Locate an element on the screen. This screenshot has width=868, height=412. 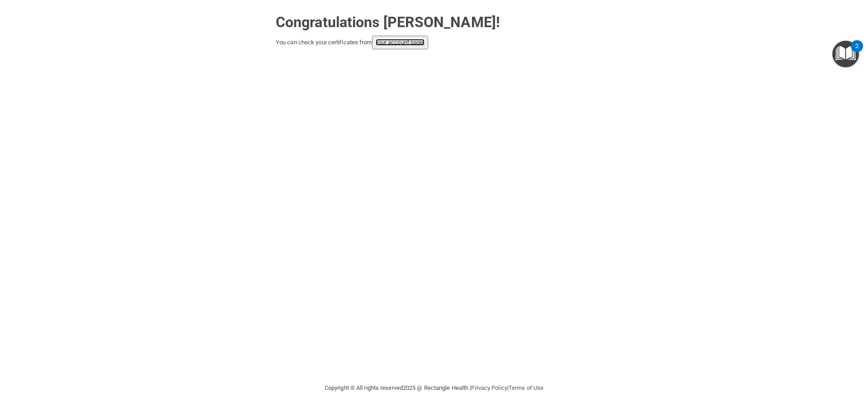
div: Copyright © All rights reserved 2025 @ Rectangle Health | | is located at coordinates (434, 388).